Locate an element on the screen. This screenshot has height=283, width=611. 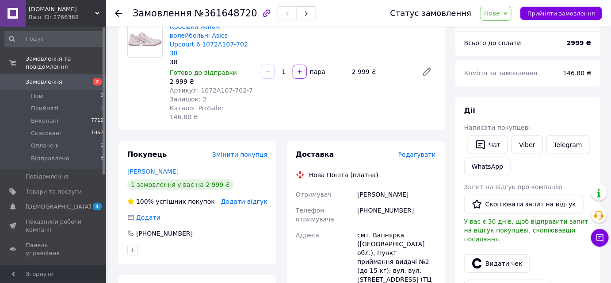
span: Доставка is located at coordinates (315, 154).